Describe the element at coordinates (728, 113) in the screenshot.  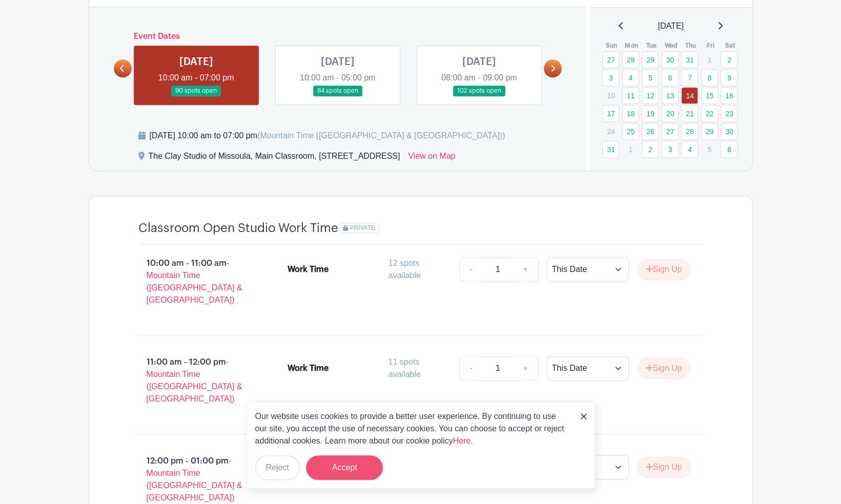
I see `a: 23` at that location.